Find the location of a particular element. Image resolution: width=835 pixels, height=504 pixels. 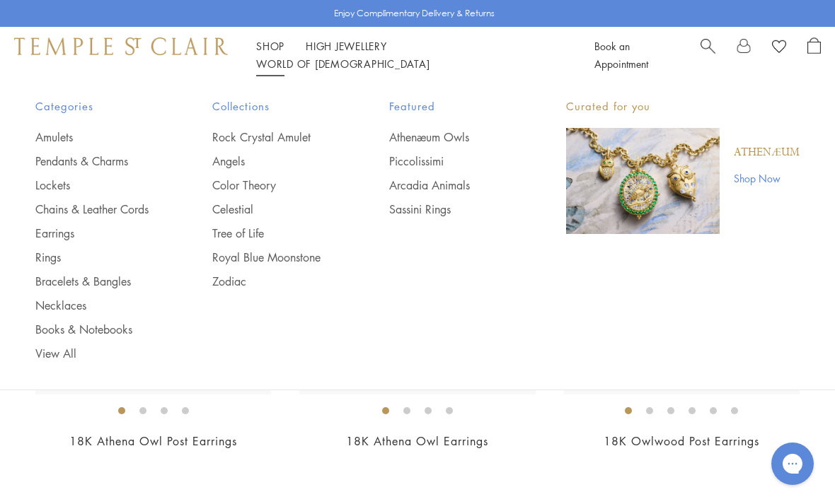

a: Earrings is located at coordinates (96, 233).